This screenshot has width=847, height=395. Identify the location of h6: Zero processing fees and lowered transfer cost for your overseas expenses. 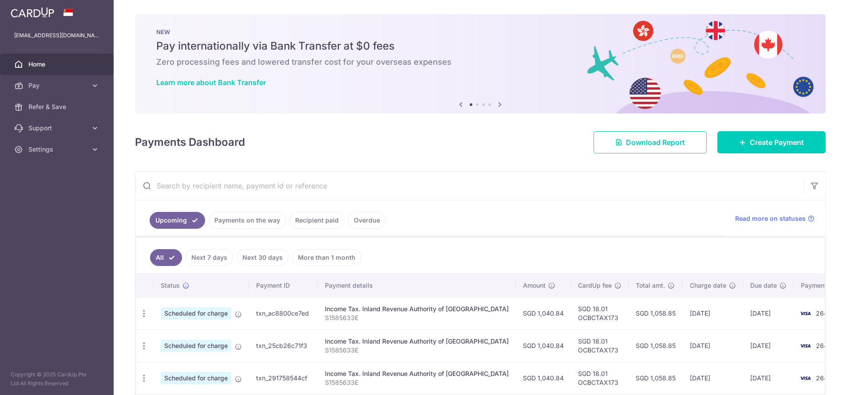
(480, 62).